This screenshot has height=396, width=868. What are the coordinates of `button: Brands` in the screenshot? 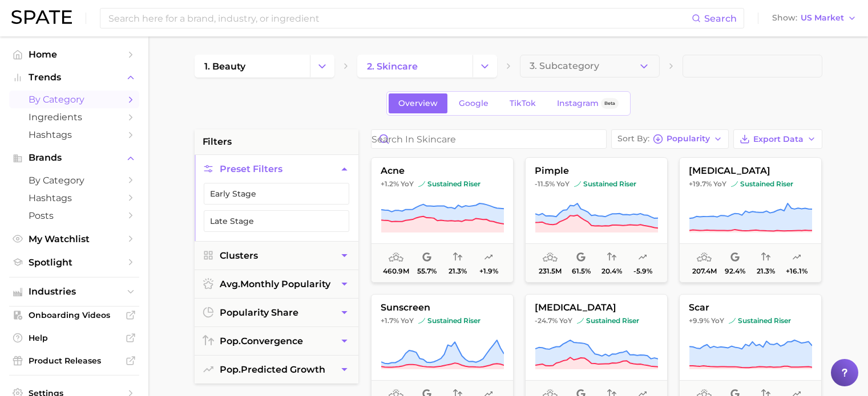 It's located at (74, 158).